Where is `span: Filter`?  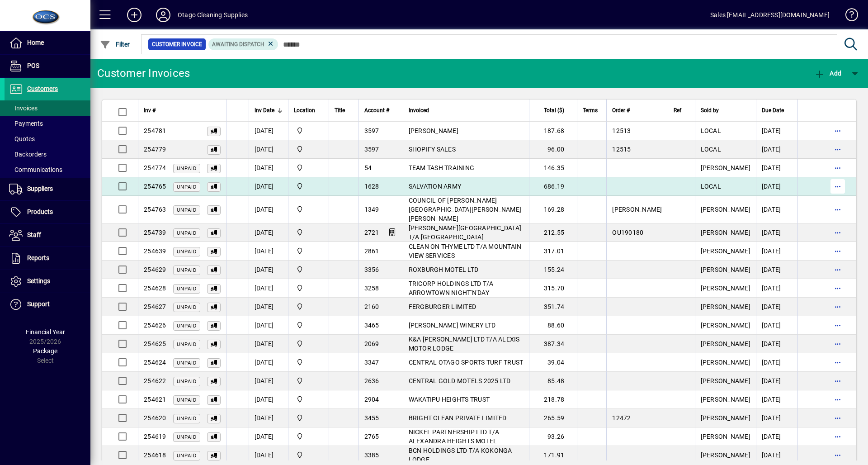
span: Filter is located at coordinates (115, 45).